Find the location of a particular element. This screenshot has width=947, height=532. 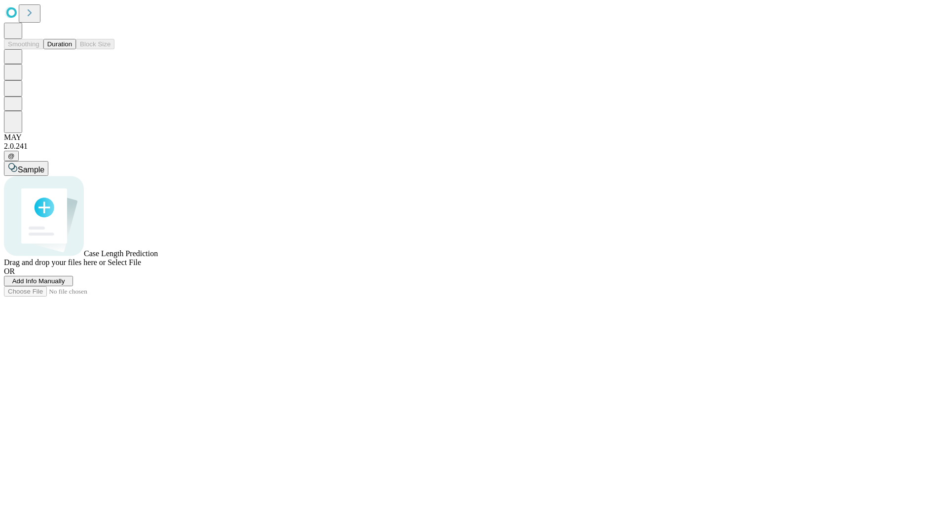

span: Drag and drop your files here or is located at coordinates (55, 262).